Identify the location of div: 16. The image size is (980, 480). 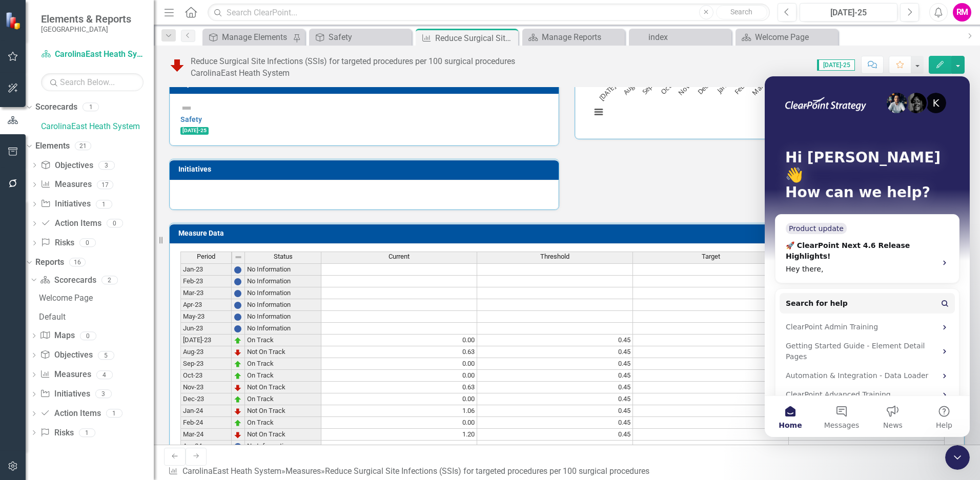
(78, 262).